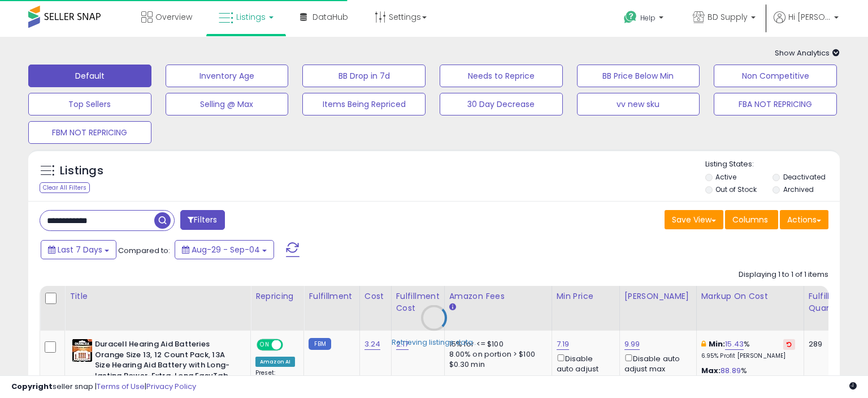 The width and height of the screenshot is (868, 398). I want to click on button: Selling @ Max, so click(228, 104).